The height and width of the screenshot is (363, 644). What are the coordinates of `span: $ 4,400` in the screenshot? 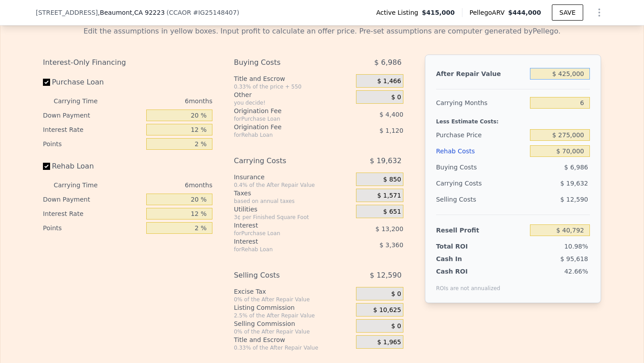 It's located at (391, 114).